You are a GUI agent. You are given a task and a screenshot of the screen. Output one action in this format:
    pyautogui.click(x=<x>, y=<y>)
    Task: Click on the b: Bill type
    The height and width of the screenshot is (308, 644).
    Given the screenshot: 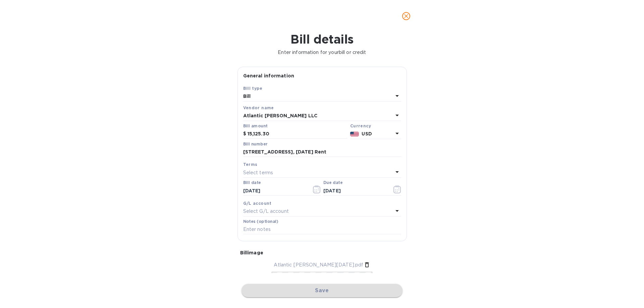 What is the action you would take?
    pyautogui.click(x=253, y=88)
    